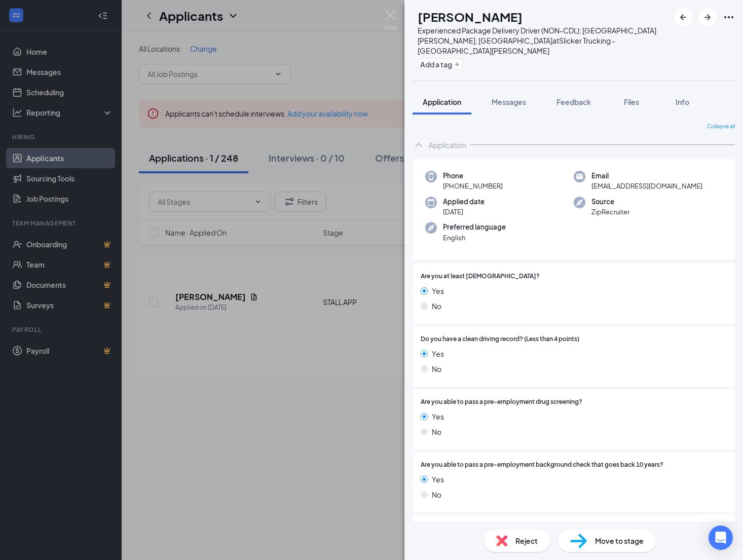  Describe the element at coordinates (708, 17) in the screenshot. I see `svg: ArrowRight` at that location.